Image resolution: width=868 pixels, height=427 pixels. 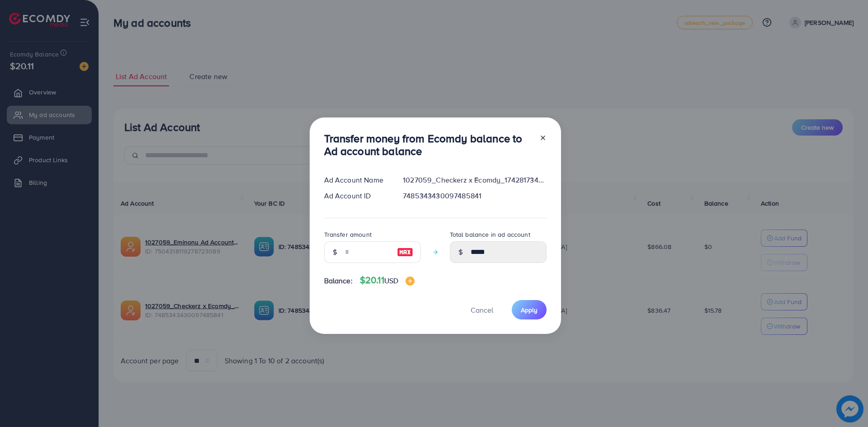 What do you see at coordinates (387, 280) in the screenshot?
I see `h4: $20.11` at bounding box center [387, 280].